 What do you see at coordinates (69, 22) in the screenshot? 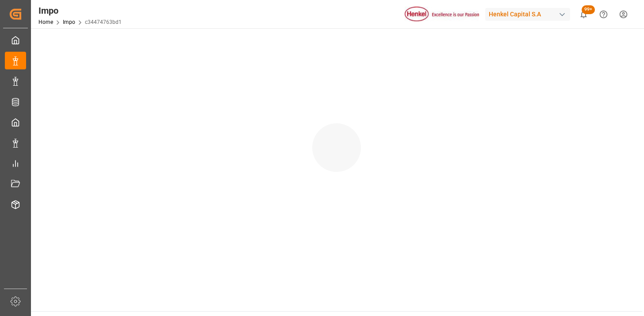
I see `a: Impo` at bounding box center [69, 22].